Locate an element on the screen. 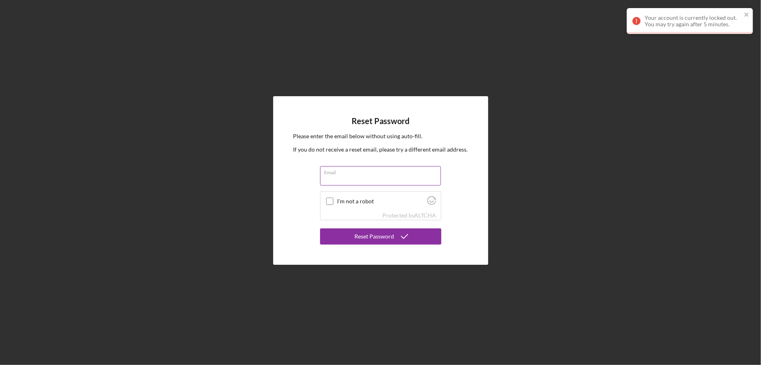 This screenshot has width=761, height=365. div: Protected by is located at coordinates (409, 215).